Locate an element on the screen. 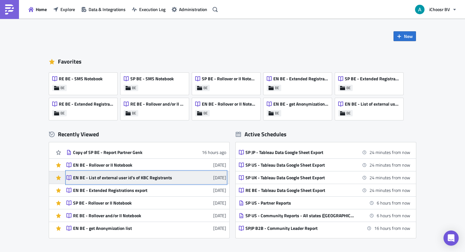 The image size is (465, 252). a: EN BE - List of external user id's of KBC RegistrantsBE is located at coordinates (371, 108).